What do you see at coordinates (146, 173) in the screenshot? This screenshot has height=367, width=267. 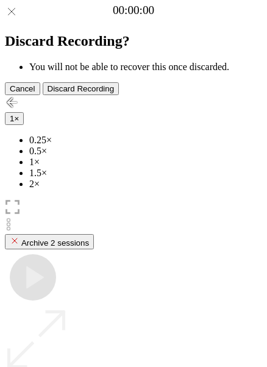 I see `li: 1.5×` at bounding box center [146, 173].